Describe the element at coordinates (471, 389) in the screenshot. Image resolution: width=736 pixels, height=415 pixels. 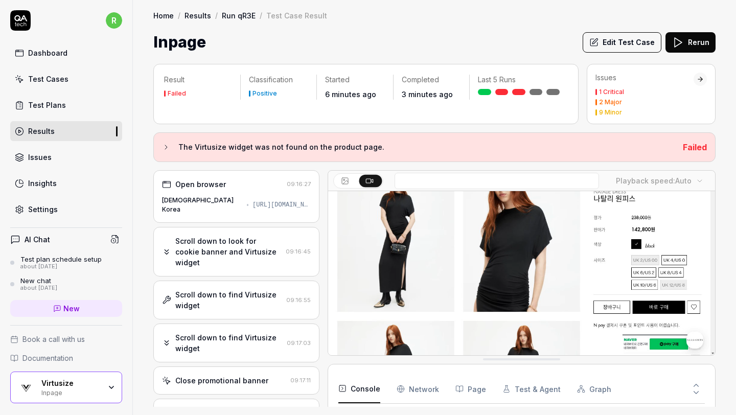
I see `button: Page` at that location.